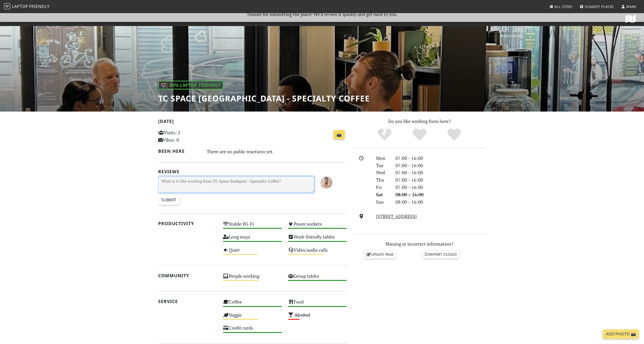 This screenshot has width=644, height=344. I want to click on input: Submit, so click(169, 200).